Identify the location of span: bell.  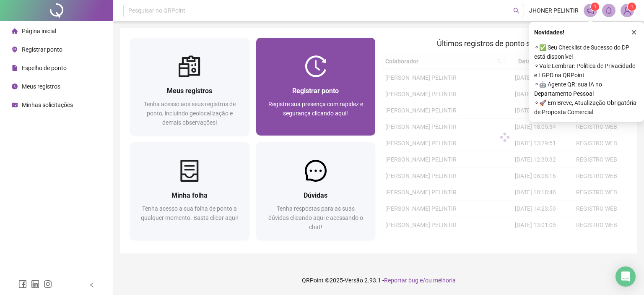
(609, 11).